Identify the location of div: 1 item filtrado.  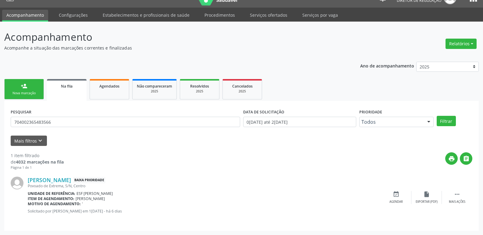
(37, 156).